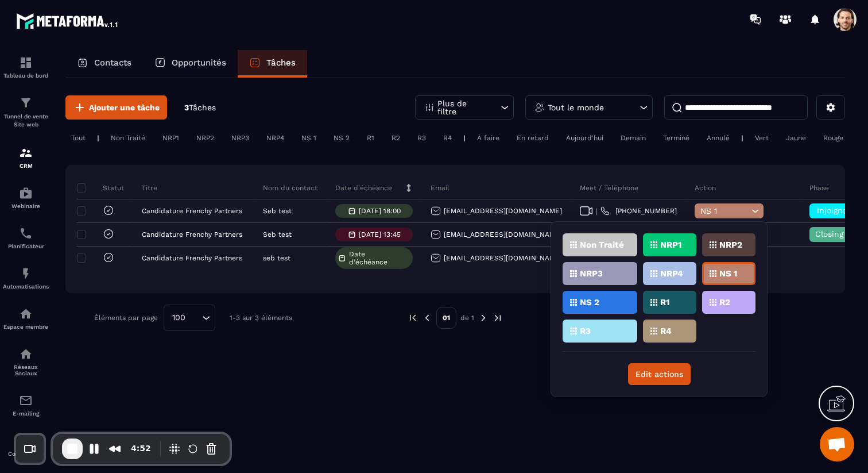 The height and width of the screenshot is (473, 868). Describe the element at coordinates (467, 318) in the screenshot. I see `p: de 1` at that location.